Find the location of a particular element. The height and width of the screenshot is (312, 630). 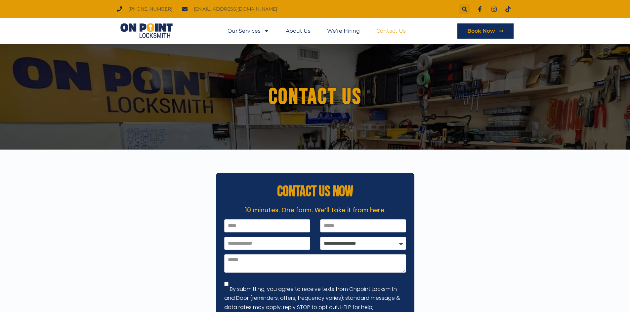

a: Book Now is located at coordinates (485, 31).